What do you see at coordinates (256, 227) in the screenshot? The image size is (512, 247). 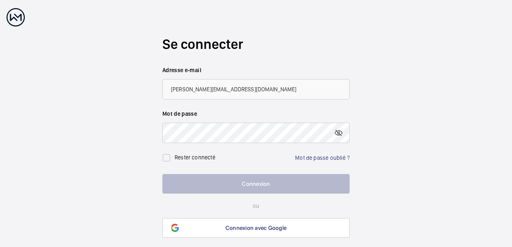 I see `span: Connexion avec Google` at bounding box center [256, 227].